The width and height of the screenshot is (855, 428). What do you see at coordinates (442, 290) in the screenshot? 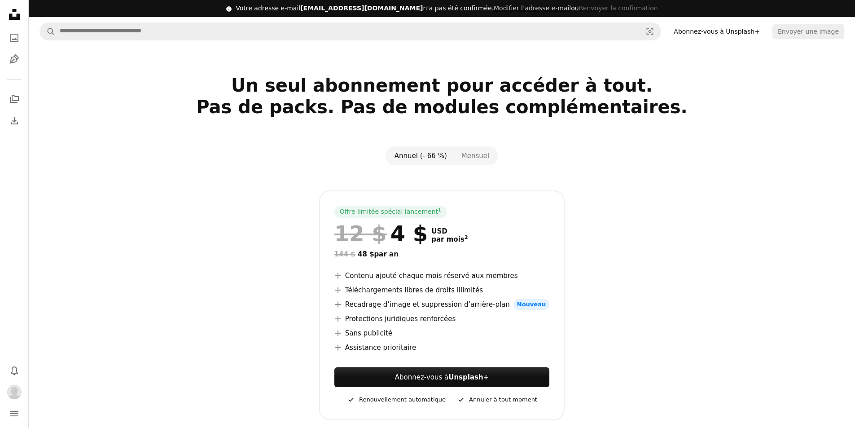
I see `li: Téléchargements libres de droits illimités` at bounding box center [442, 290].